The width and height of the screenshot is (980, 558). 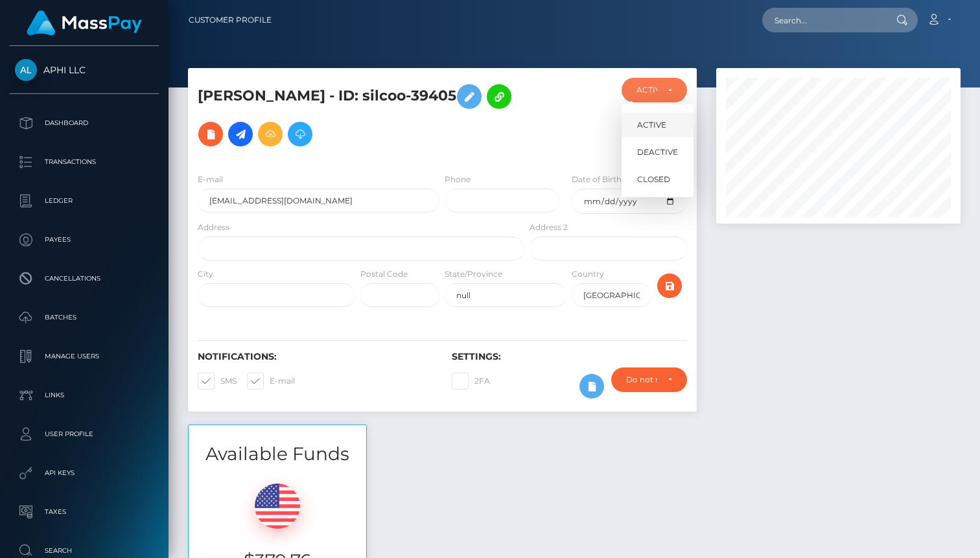 What do you see at coordinates (26, 70) in the screenshot?
I see `img: APHI LLC` at bounding box center [26, 70].